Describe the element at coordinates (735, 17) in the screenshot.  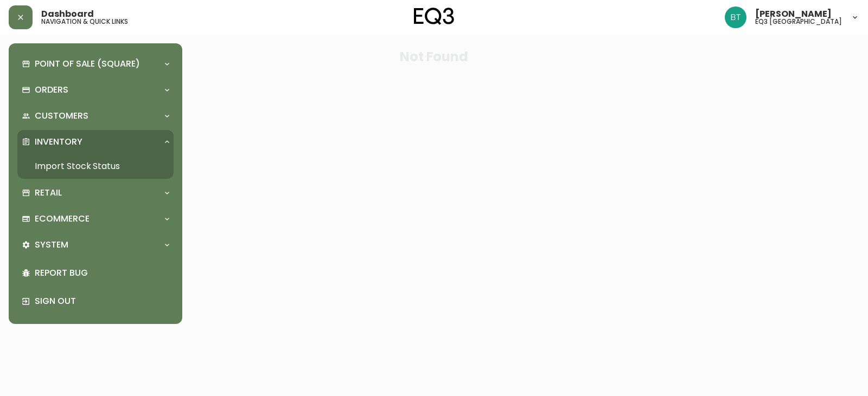
I see `img: e958fd014cdad505c98c8d90babe8449` at that location.